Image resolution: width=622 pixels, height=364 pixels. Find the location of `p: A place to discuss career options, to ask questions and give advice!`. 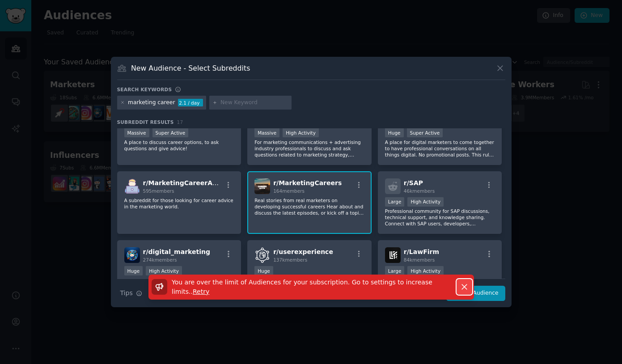

p: A place to discuss career options, to ask questions and give advice! is located at coordinates (180, 145).